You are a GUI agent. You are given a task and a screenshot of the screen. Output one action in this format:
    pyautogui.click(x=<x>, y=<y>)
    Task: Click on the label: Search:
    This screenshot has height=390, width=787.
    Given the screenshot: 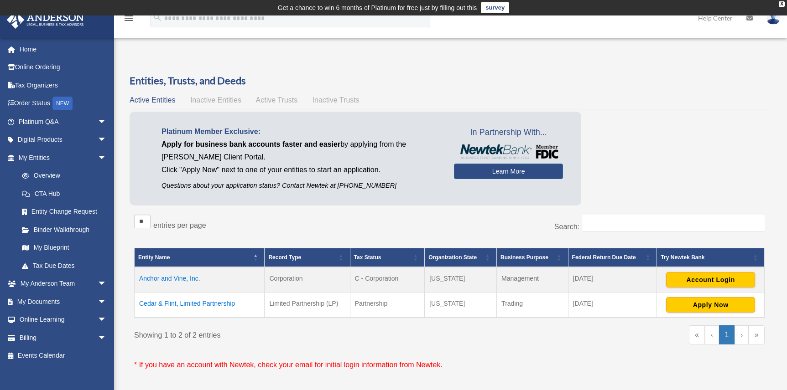 What is the action you would take?
    pyautogui.click(x=566, y=227)
    